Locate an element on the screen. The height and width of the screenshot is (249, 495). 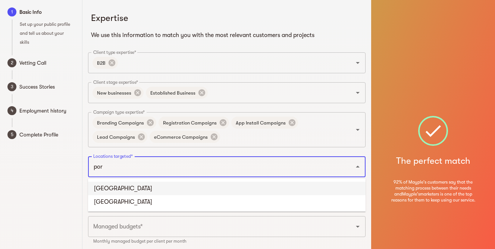
h6: We use this information to match you with the most relevant customers and projects is located at coordinates (227, 35).